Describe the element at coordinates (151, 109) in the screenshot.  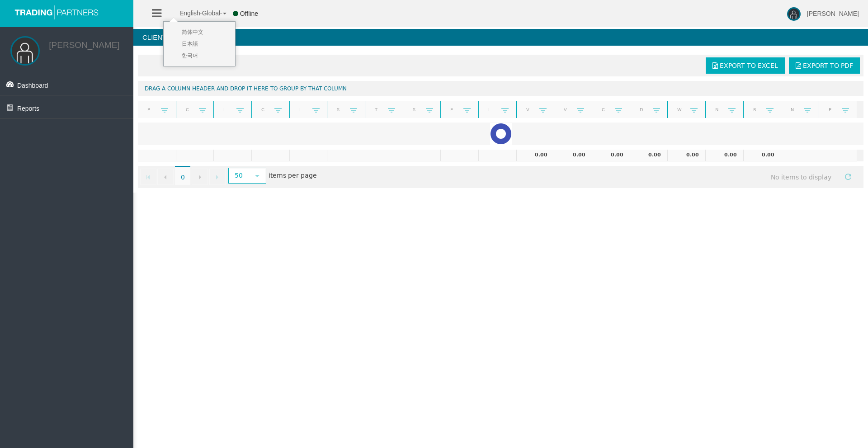
I see `a: Partner code` at that location.